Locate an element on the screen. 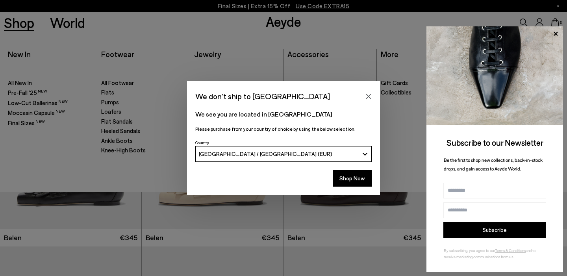 The width and height of the screenshot is (567, 276). span: Subscribe to our Newsletter is located at coordinates (495, 142).